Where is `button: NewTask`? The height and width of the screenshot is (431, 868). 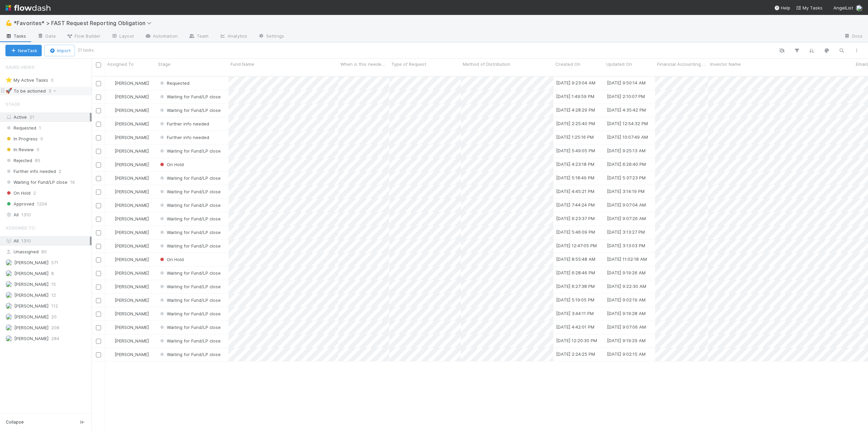
button: NewTask is located at coordinates (23, 50).